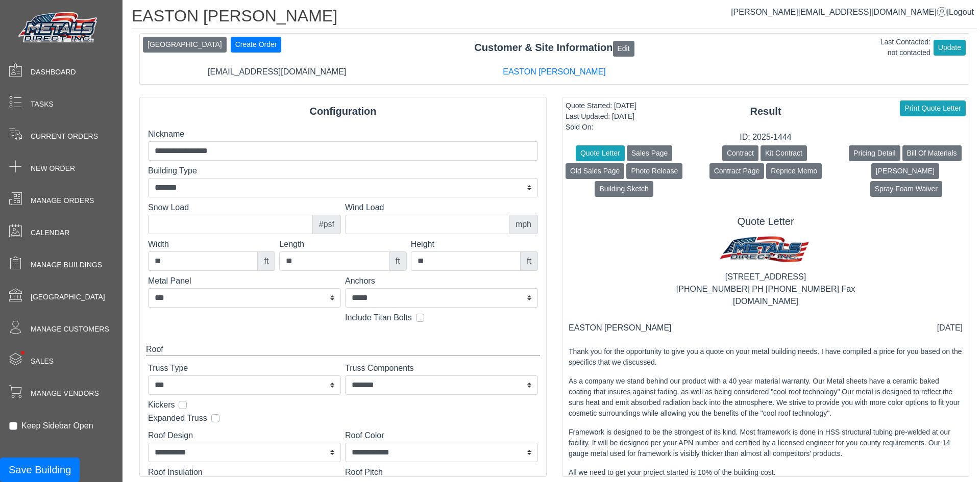  Describe the element at coordinates (624, 48) in the screenshot. I see `button: Edit` at that location.